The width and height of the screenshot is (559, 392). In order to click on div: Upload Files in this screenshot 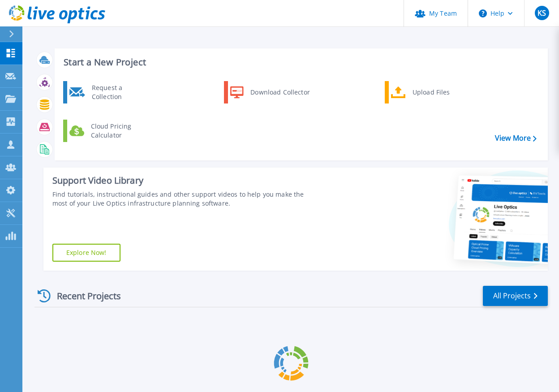, I will do `click(442, 92)`.